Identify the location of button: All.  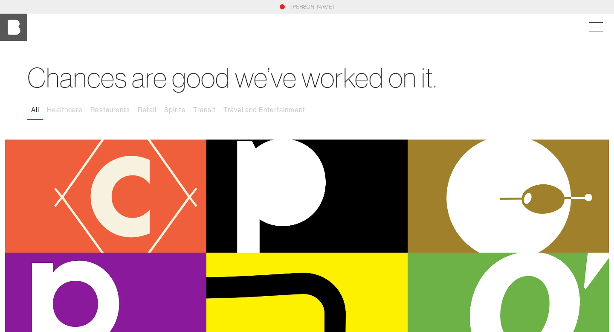
(35, 110).